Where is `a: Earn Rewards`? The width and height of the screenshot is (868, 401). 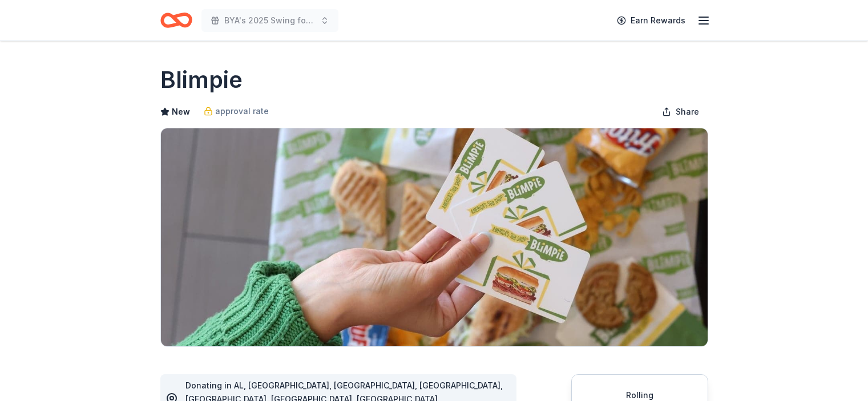 a: Earn Rewards is located at coordinates (651, 20).